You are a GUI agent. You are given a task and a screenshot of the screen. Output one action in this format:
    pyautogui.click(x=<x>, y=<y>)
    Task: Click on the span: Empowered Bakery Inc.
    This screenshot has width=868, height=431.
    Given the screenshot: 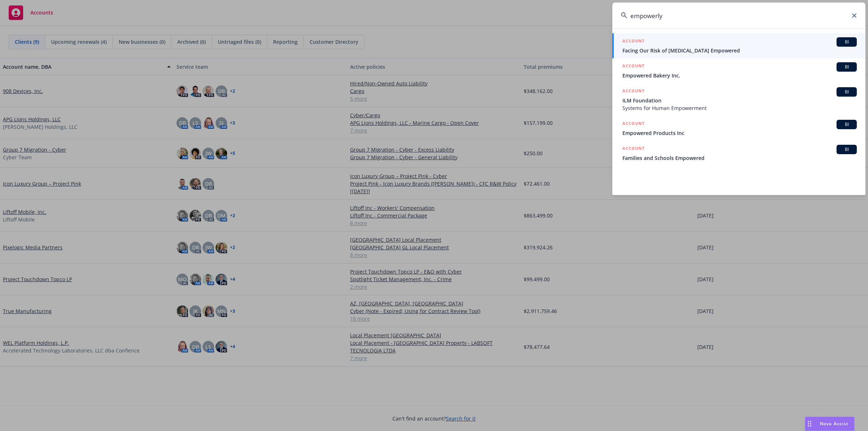 What is the action you would take?
    pyautogui.click(x=739, y=76)
    